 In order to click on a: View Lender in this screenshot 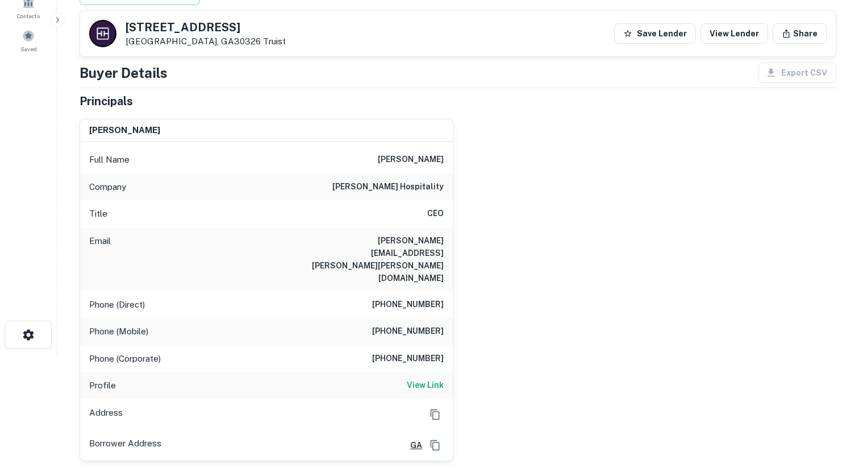, I will do `click(734, 34)`.